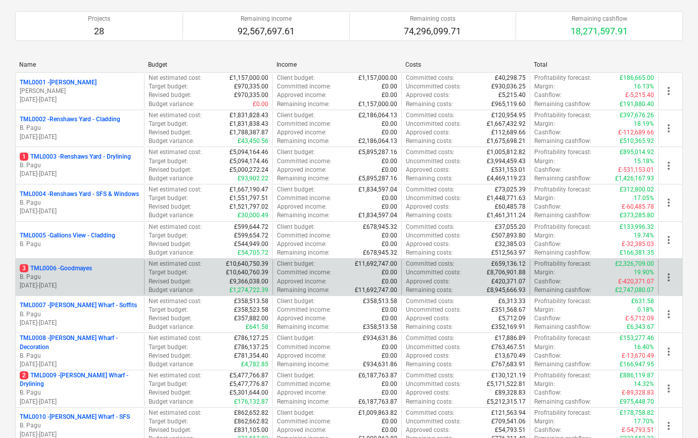 This screenshot has height=438, width=698. Describe the element at coordinates (377, 215) in the screenshot. I see `p: £1,834,597.04` at that location.